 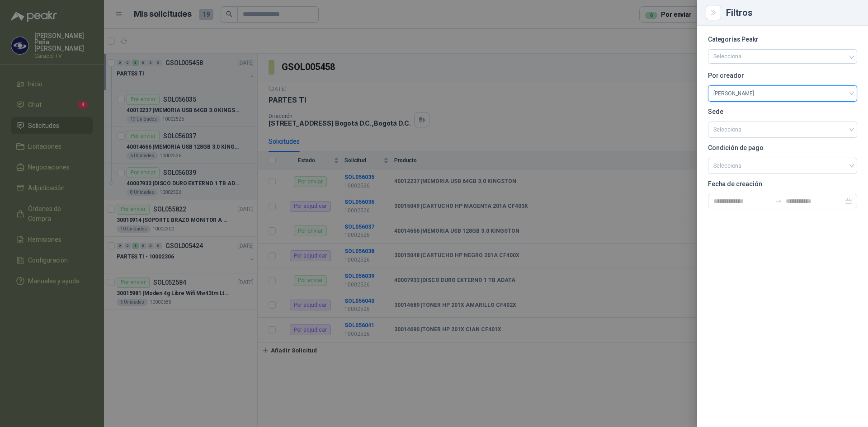 What do you see at coordinates (782, 93) in the screenshot?
I see `span: Diego Armando Chacon Mora` at bounding box center [782, 93].